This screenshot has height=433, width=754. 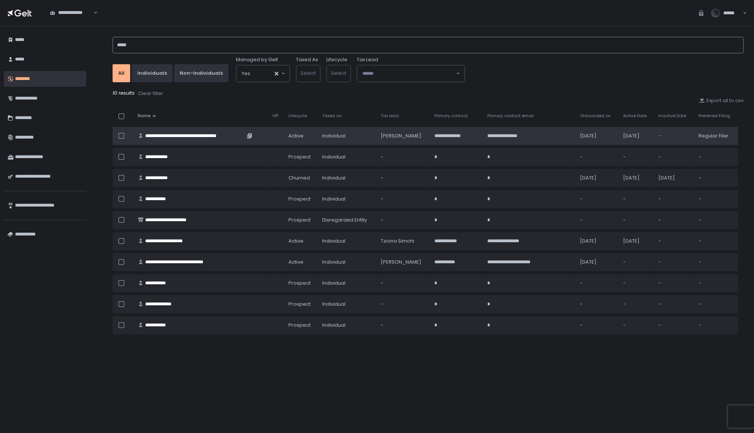 I want to click on label: Taxed As, so click(x=307, y=60).